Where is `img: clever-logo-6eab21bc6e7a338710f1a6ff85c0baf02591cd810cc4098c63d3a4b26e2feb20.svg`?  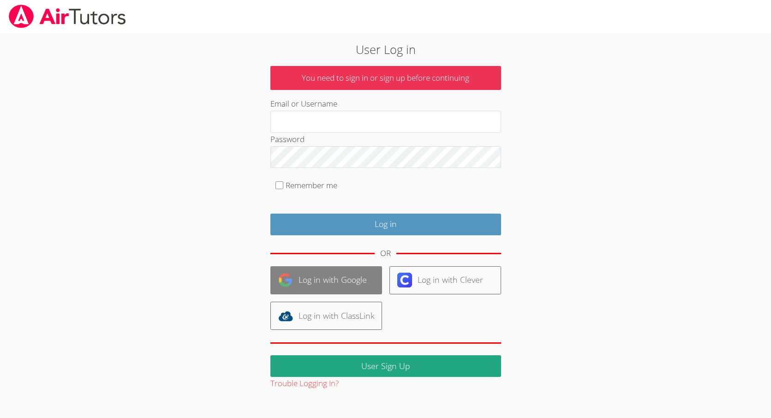
img: clever-logo-6eab21bc6e7a338710f1a6ff85c0baf02591cd810cc4098c63d3a4b26e2feb20.svg is located at coordinates (405, 280).